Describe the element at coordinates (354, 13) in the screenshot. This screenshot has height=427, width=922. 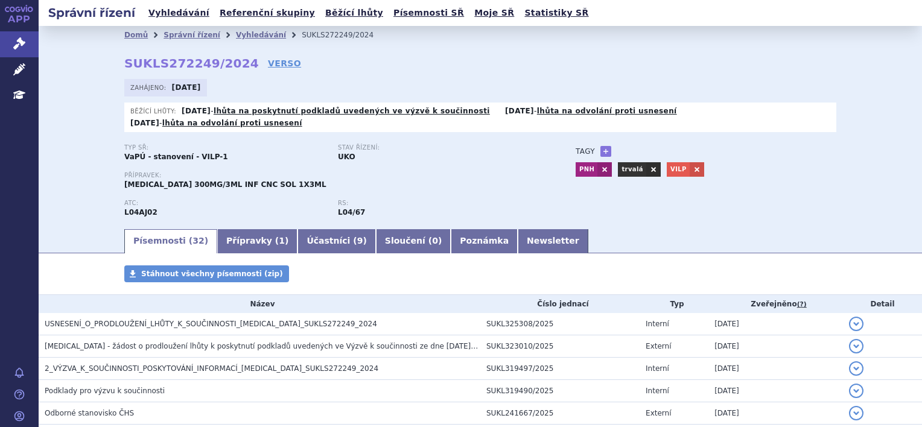
I see `a: Běžící lhůty` at that location.